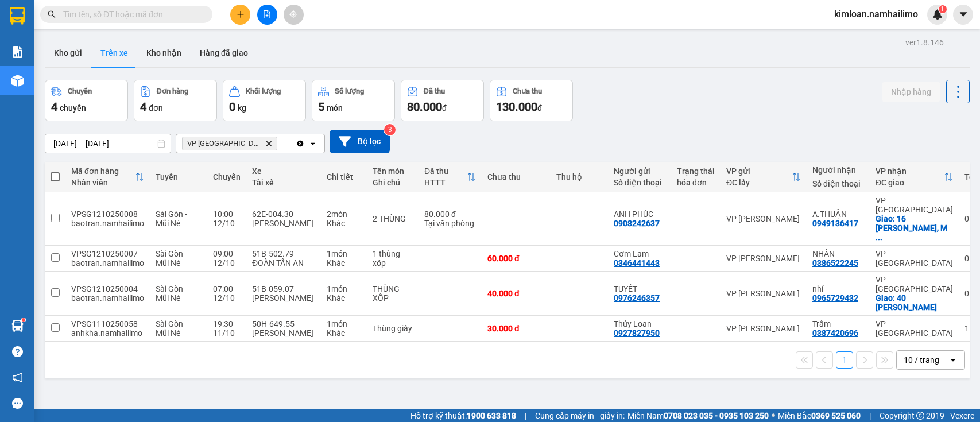 Image resolution: width=980 pixels, height=422 pixels. Describe the element at coordinates (344, 253) in the screenshot. I see `div: 1 món` at that location.